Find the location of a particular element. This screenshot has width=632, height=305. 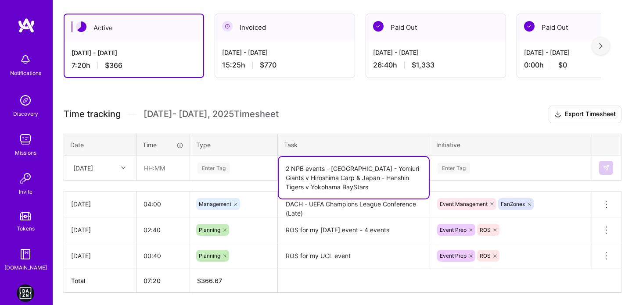

i: icon Download is located at coordinates (558, 115).